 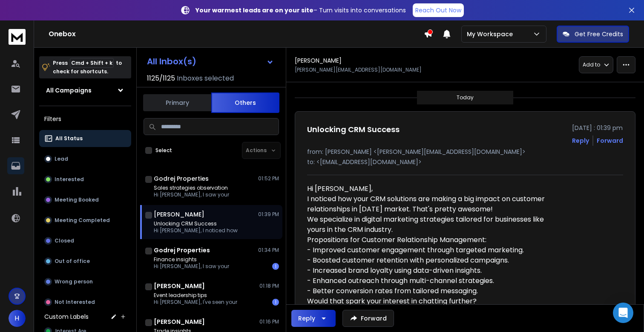 I want to click on img: logo, so click(x=17, y=37).